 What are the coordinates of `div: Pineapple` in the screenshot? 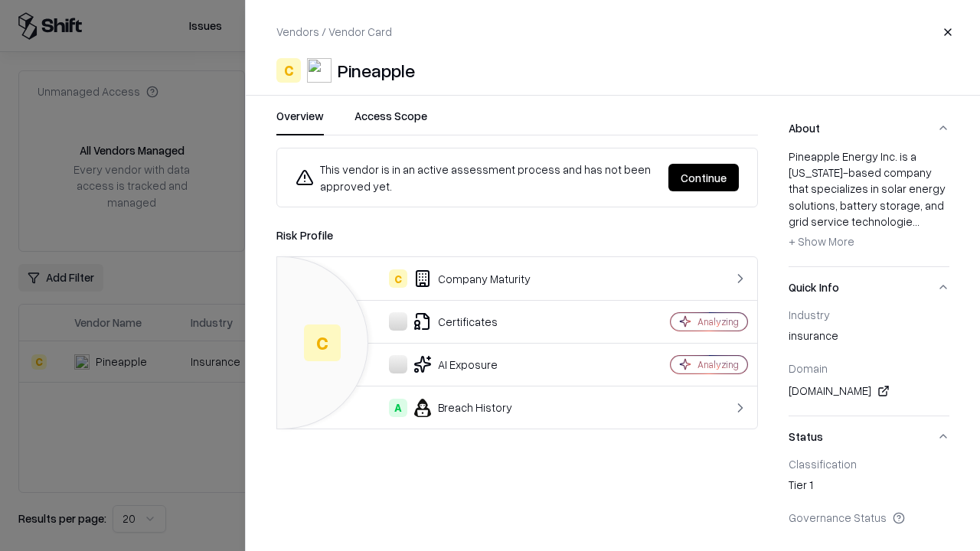 It's located at (376, 71).